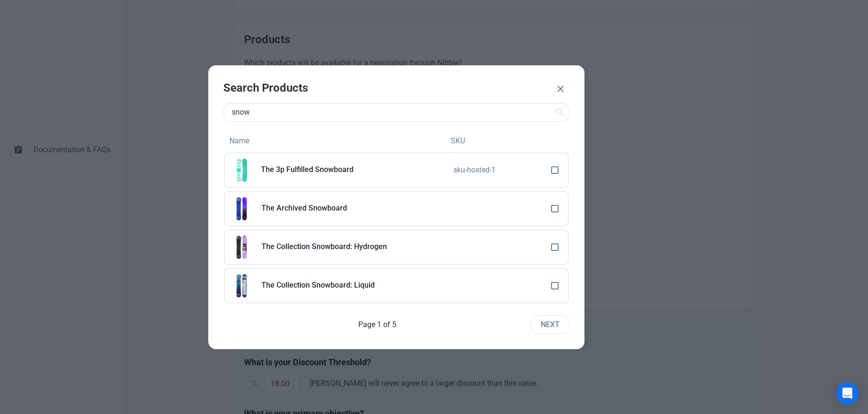 Image resolution: width=868 pixels, height=414 pixels. I want to click on div: Open Intercom Messenger, so click(847, 393).